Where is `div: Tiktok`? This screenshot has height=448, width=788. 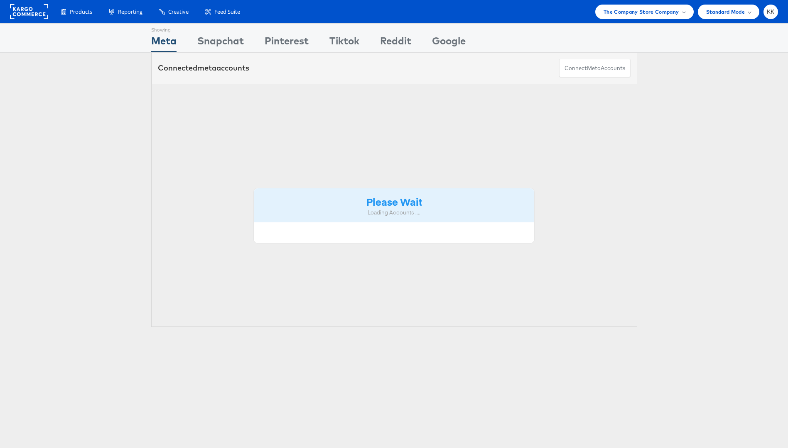
div: Tiktok is located at coordinates (344, 43).